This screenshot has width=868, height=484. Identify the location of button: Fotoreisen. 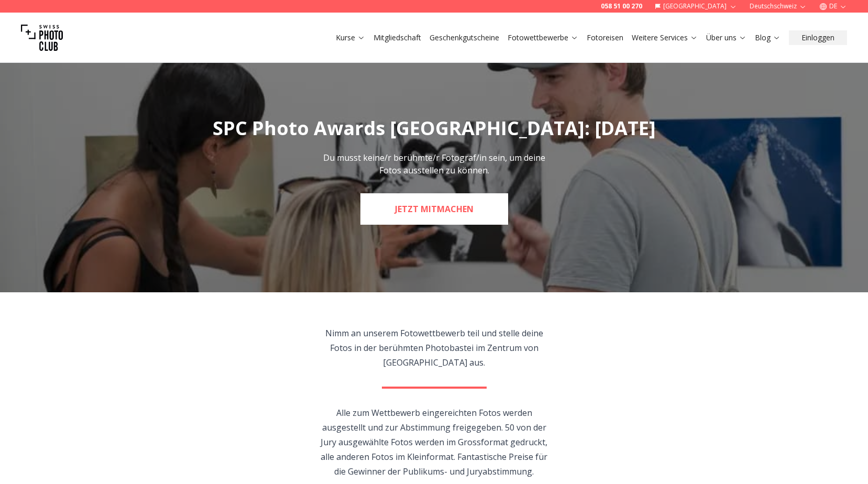
(605, 38).